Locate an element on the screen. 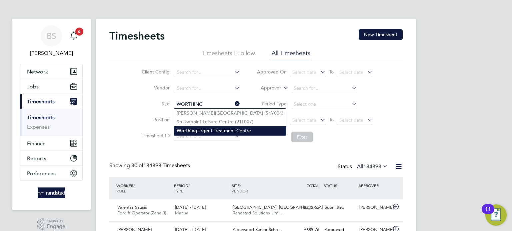 The width and height of the screenshot is (512, 231). span: Preferences is located at coordinates (41, 174).